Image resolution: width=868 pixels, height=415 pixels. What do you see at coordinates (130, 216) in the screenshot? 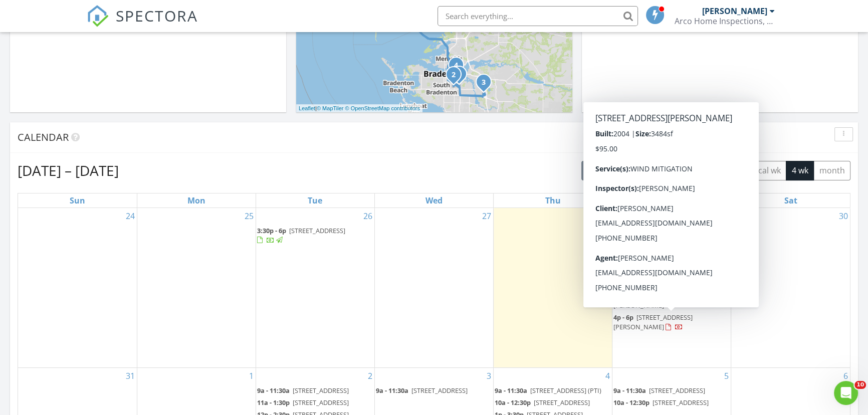
I see `a: Go to August 24, 2025` at bounding box center [130, 216].